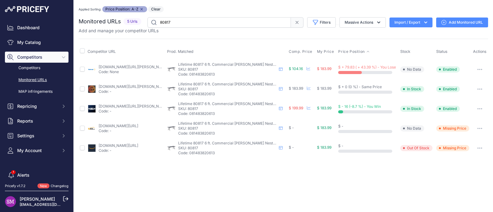 This screenshot has width=493, height=212. What do you see at coordinates (480, 51) in the screenshot?
I see `span: Actions` at bounding box center [480, 51].